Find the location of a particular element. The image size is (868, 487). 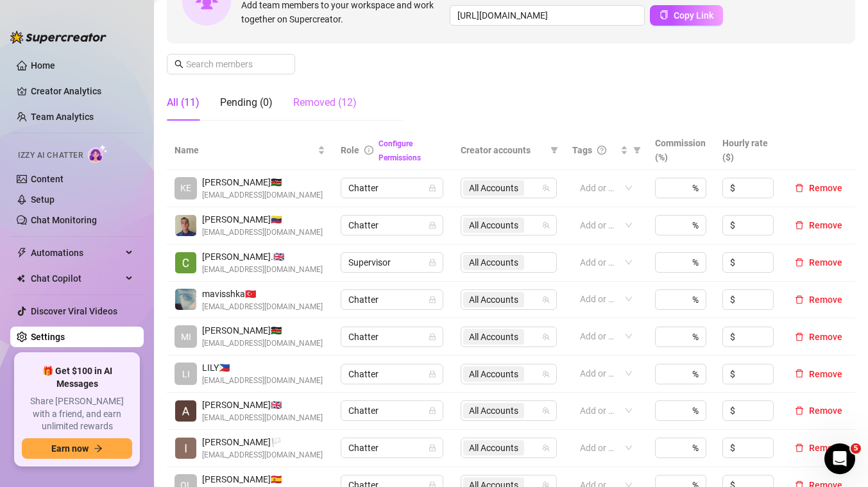

img: AI Chatter is located at coordinates (98, 153).